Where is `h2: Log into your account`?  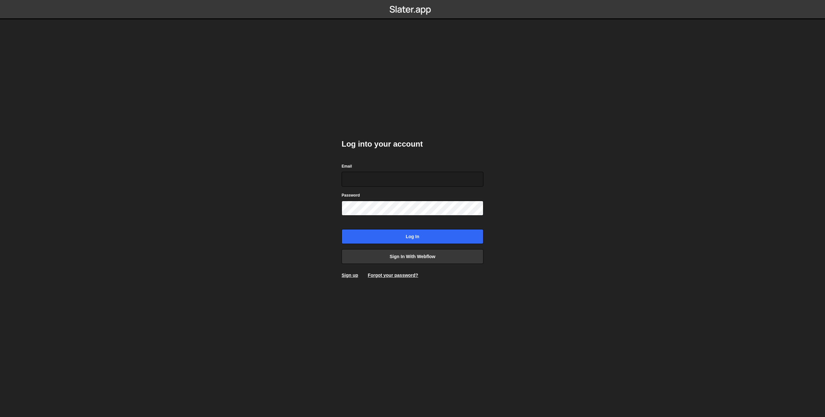 h2: Log into your account is located at coordinates (413, 144).